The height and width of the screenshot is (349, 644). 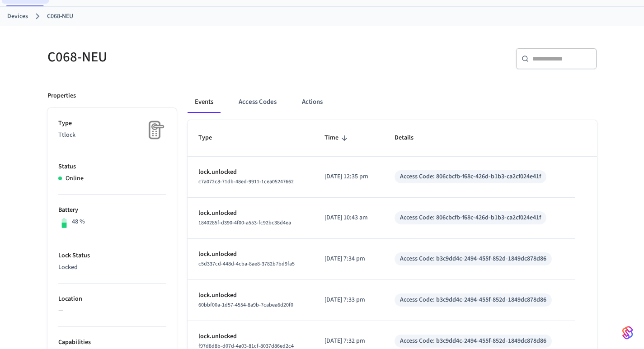 What do you see at coordinates (112, 342) in the screenshot?
I see `p: Capabilities` at bounding box center [112, 342].